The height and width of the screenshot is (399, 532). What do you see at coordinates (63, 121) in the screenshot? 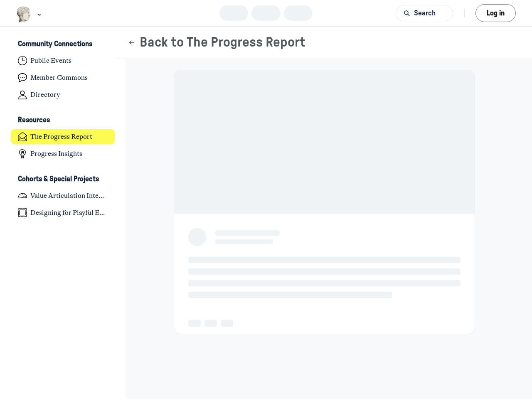
I see `button: ResourcesCollapse space` at bounding box center [63, 121].